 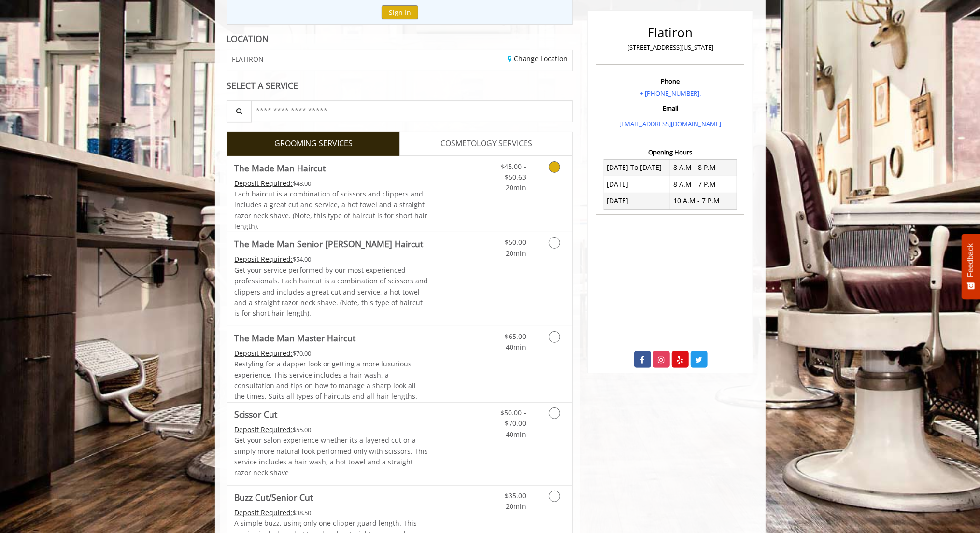 What do you see at coordinates (332, 260) in the screenshot?
I see `div: $54.00` at bounding box center [332, 260].